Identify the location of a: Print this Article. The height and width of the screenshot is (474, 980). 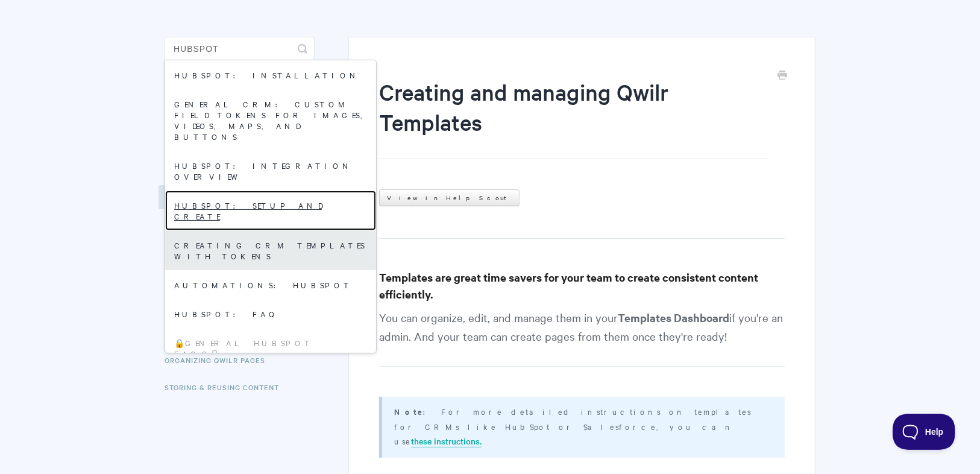
(782, 76).